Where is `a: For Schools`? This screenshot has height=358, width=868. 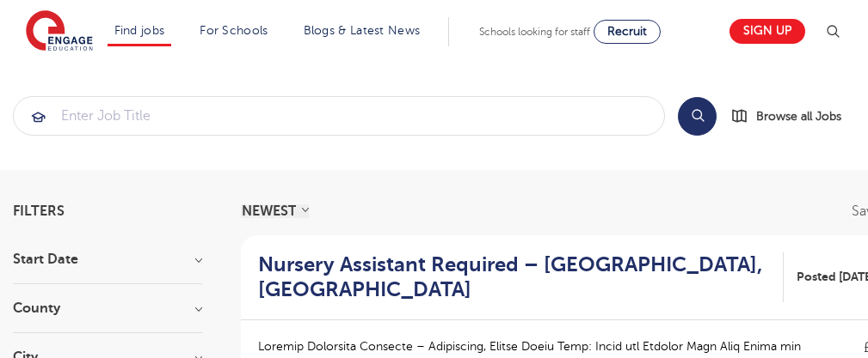
a: For Schools is located at coordinates (233, 30).